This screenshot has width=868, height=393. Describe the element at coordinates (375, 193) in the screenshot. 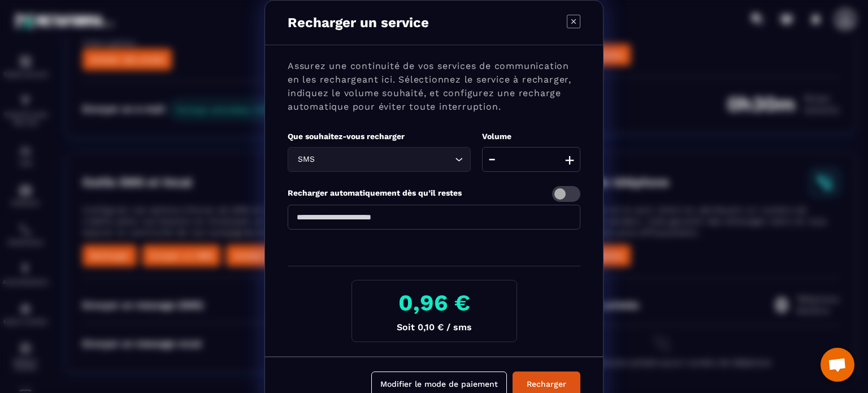

I see `label: Recharger automatiquement dès qu’il restes` at that location.